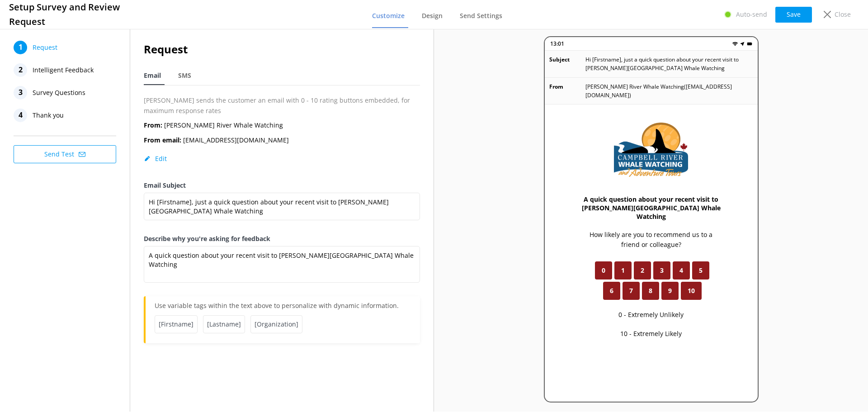 This screenshot has height=412, width=868. What do you see at coordinates (282, 308) in the screenshot?
I see `p: Use variable tags within the text above to personalize with dynamic information.` at bounding box center [282, 308].